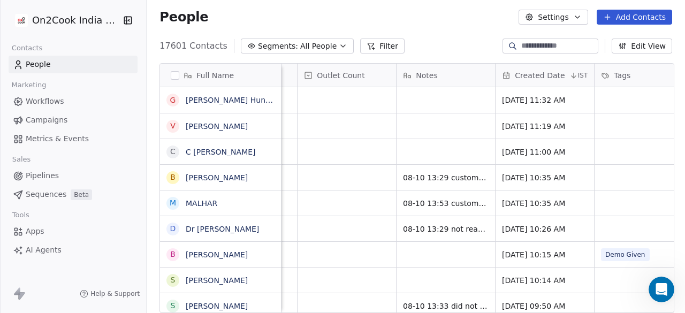 The height and width of the screenshot is (313, 685). Describe the element at coordinates (38, 235) in the screenshot. I see `button: Emoji picker` at that location.